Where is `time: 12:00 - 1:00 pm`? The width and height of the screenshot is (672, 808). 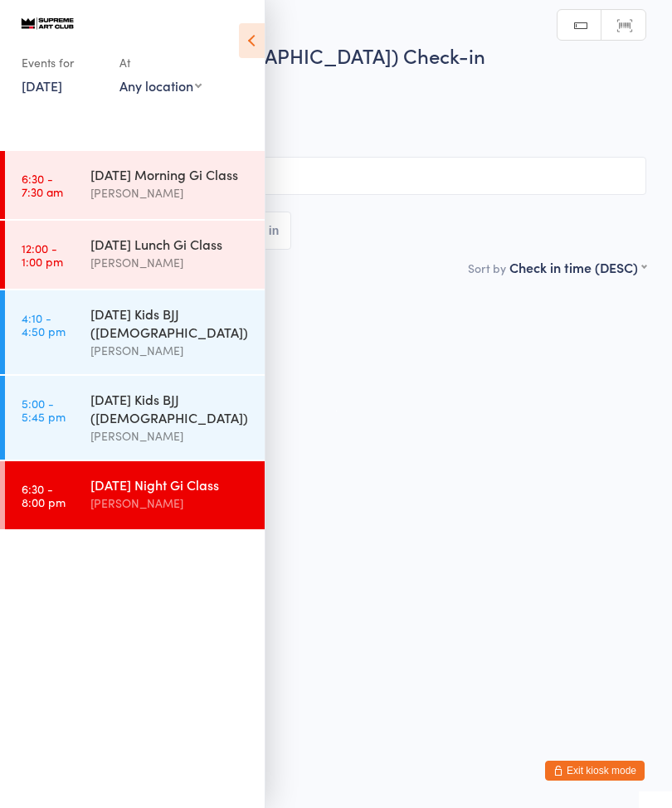
time: 12:00 - 1:00 pm is located at coordinates (42, 255).